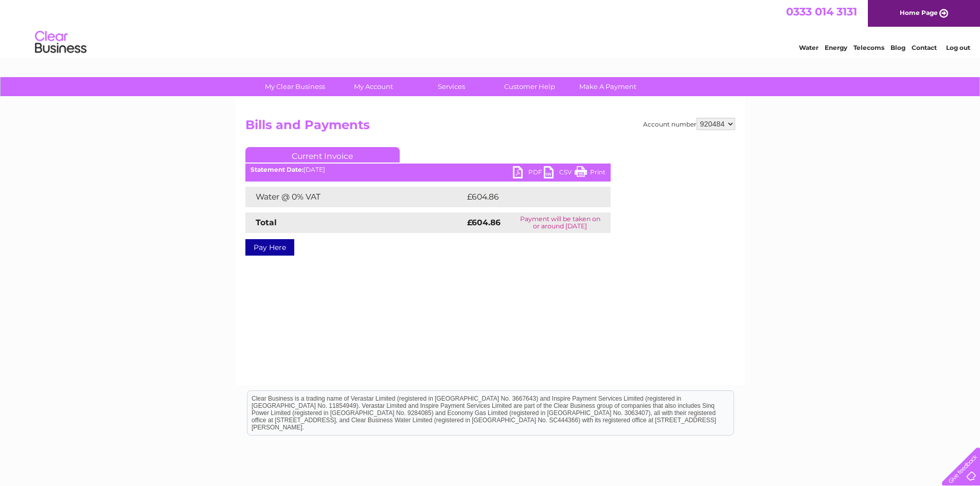 This screenshot has height=486, width=980. Describe the element at coordinates (809, 47) in the screenshot. I see `a: Water` at that location.